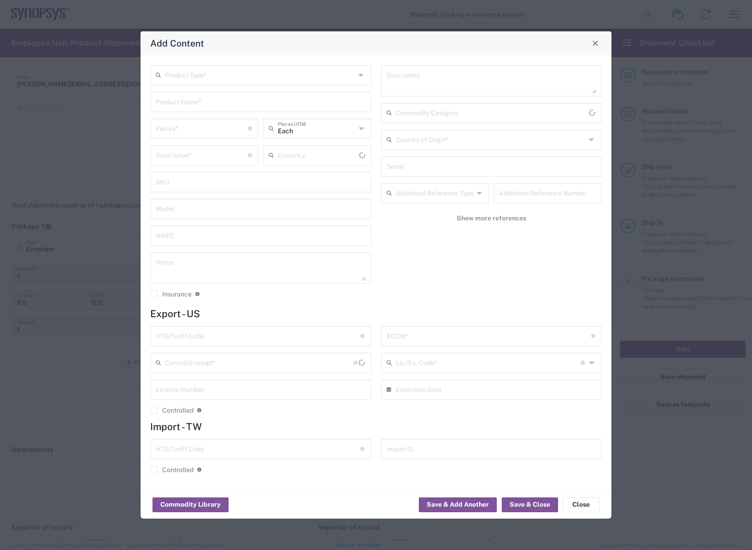  Describe the element at coordinates (530, 505) in the screenshot. I see `button: Save & Close` at that location.